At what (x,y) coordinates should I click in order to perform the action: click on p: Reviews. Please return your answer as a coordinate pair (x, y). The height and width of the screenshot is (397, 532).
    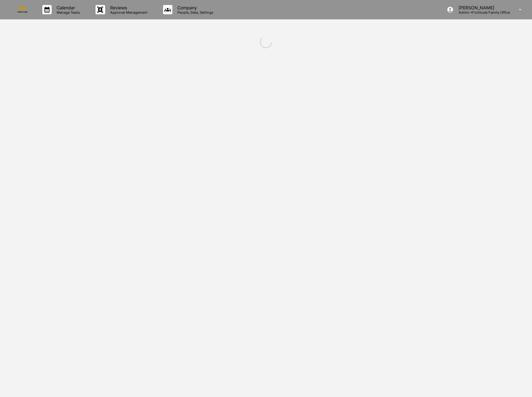
    Looking at the image, I should click on (128, 8).